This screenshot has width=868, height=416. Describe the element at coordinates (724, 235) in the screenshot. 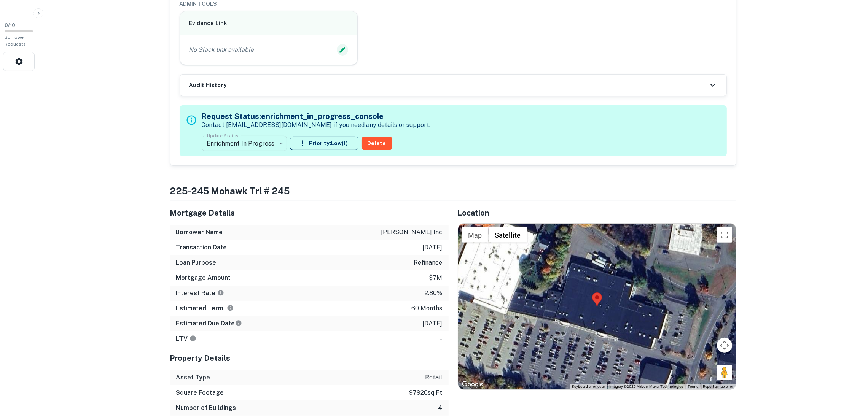

I see `button: Toggle fullscreen view` at that location.